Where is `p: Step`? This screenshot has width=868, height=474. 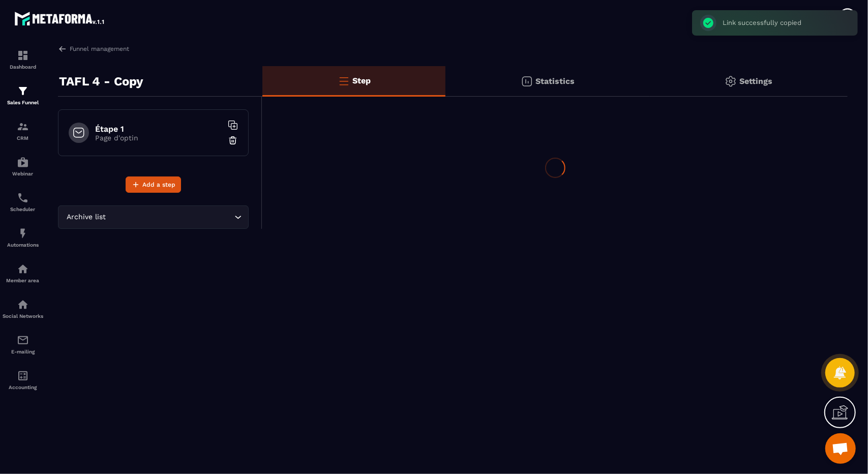 p: Step is located at coordinates (361, 81).